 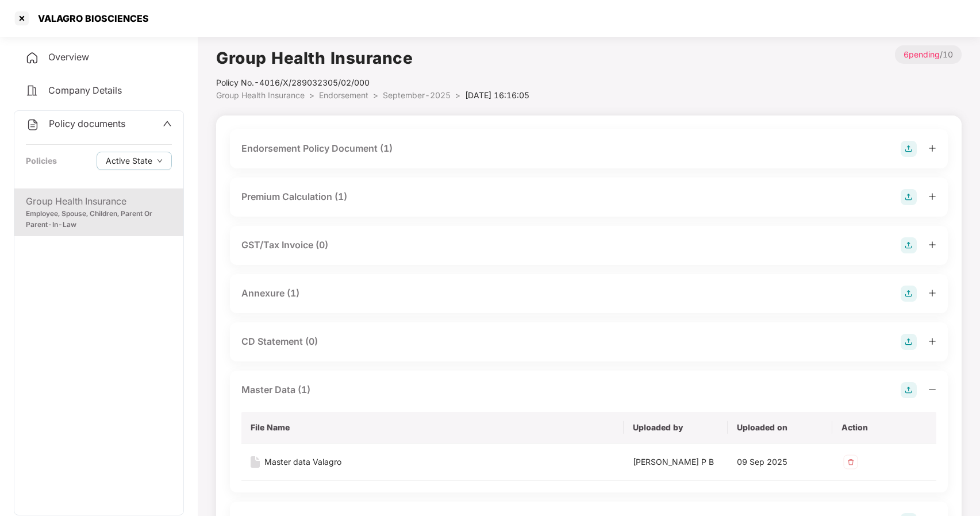 I want to click on h1: Group Health Insurance, so click(x=372, y=58).